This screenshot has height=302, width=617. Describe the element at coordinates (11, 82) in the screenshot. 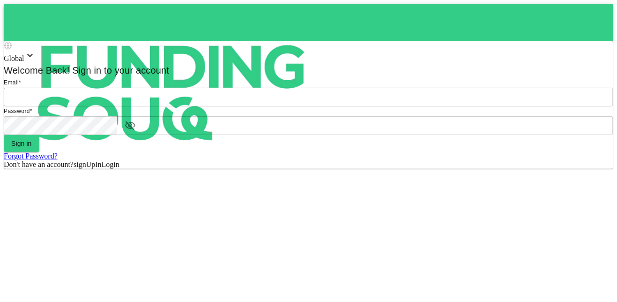

I see `span: Email` at that location.